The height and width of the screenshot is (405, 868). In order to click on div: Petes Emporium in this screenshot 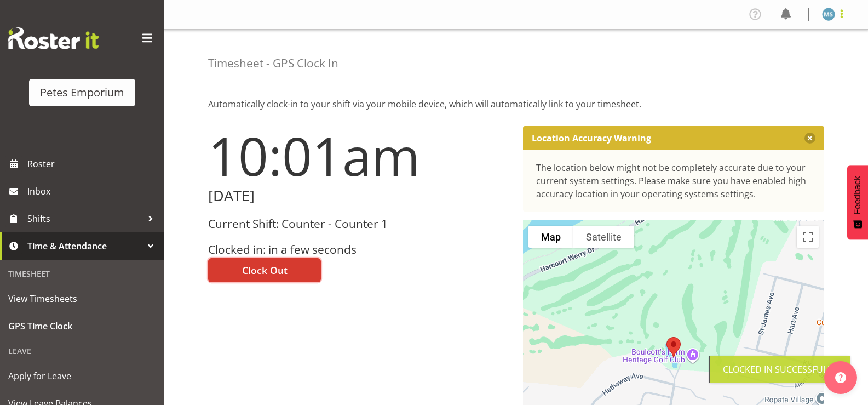, I will do `click(82, 93)`.